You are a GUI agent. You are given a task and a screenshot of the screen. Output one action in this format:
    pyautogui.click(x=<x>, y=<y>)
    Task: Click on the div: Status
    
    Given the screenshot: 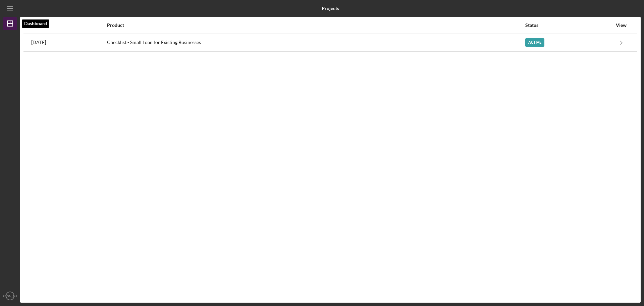 What is the action you would take?
    pyautogui.click(x=569, y=25)
    